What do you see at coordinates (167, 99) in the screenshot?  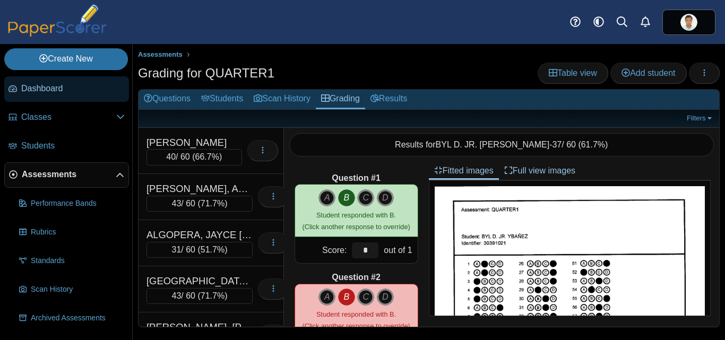 I see `a: Questions` at bounding box center [167, 99].